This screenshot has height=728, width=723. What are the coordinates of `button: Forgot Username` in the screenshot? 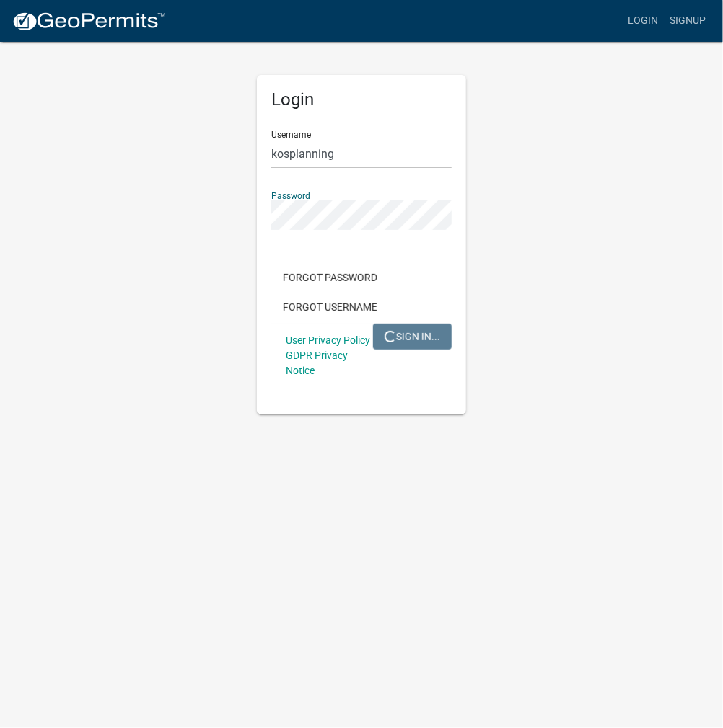 It's located at (330, 307).